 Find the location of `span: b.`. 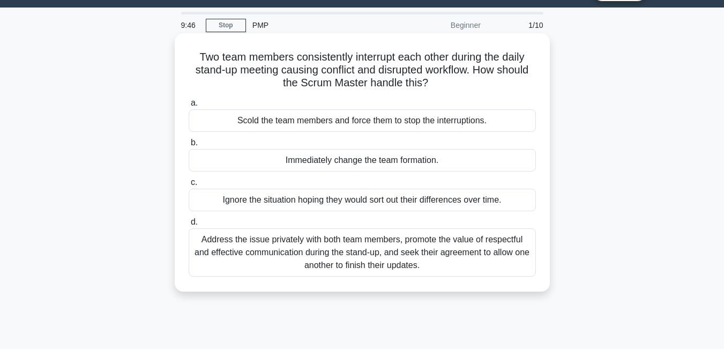

span: b. is located at coordinates (194, 142).